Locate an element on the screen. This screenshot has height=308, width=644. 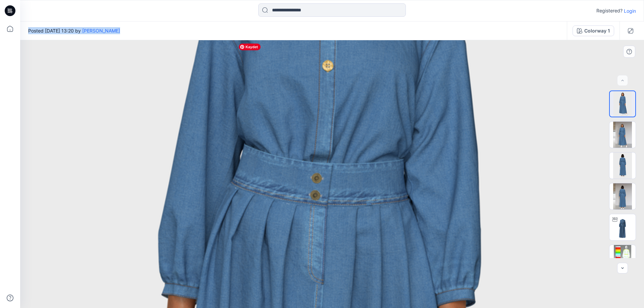
img: front is located at coordinates (623, 258).